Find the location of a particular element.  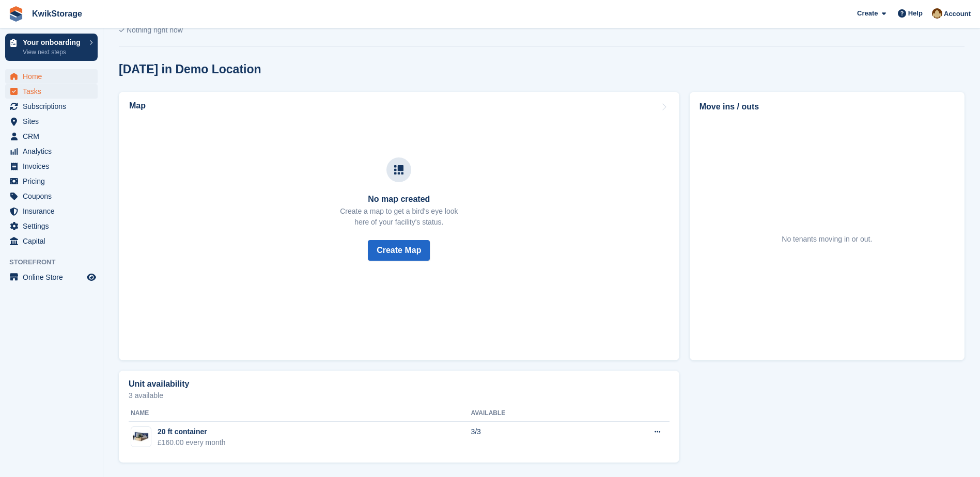

span: Nothing right now is located at coordinates (155, 30).